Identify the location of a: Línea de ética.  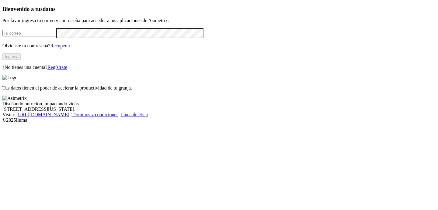
(134, 115).